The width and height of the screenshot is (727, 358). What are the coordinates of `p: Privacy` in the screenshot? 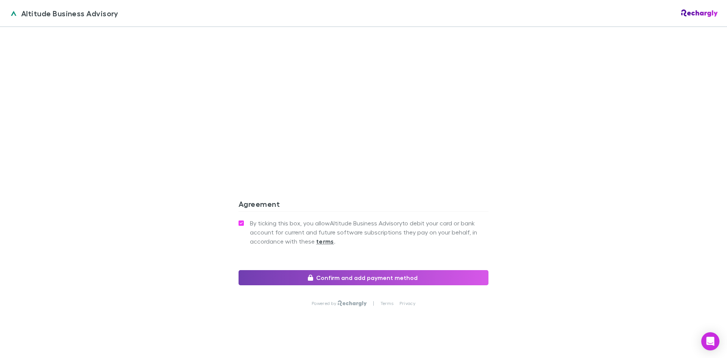 It's located at (407, 303).